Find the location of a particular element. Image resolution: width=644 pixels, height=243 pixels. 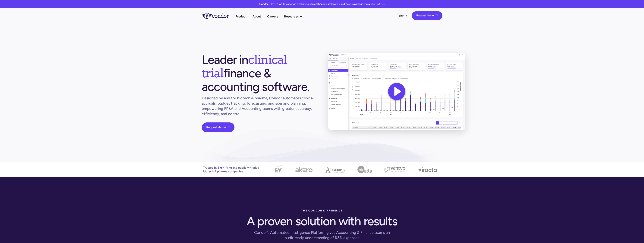

p: Trusted by and publicly-traded biotech & pharma companies is located at coordinates (231, 170).